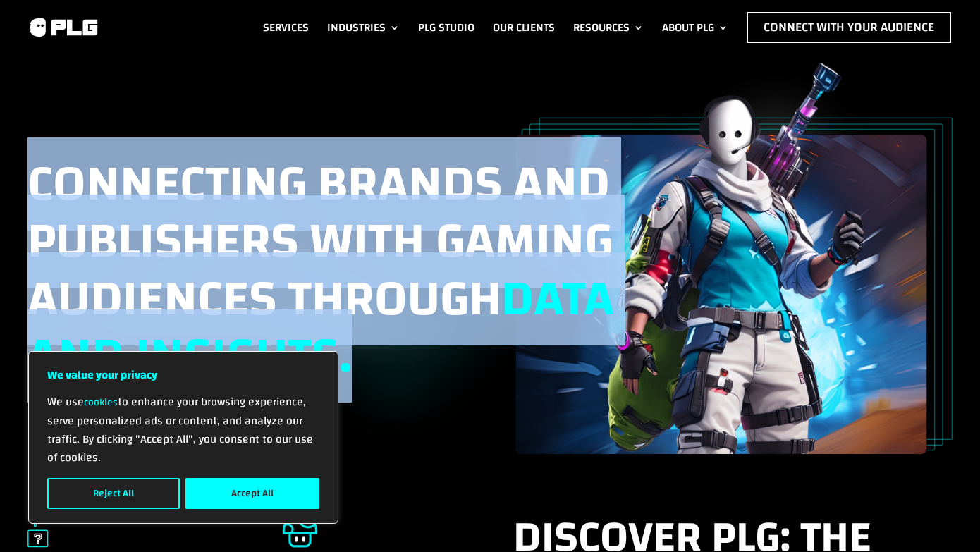 The width and height of the screenshot is (980, 552). I want to click on span: cookies, so click(101, 403).